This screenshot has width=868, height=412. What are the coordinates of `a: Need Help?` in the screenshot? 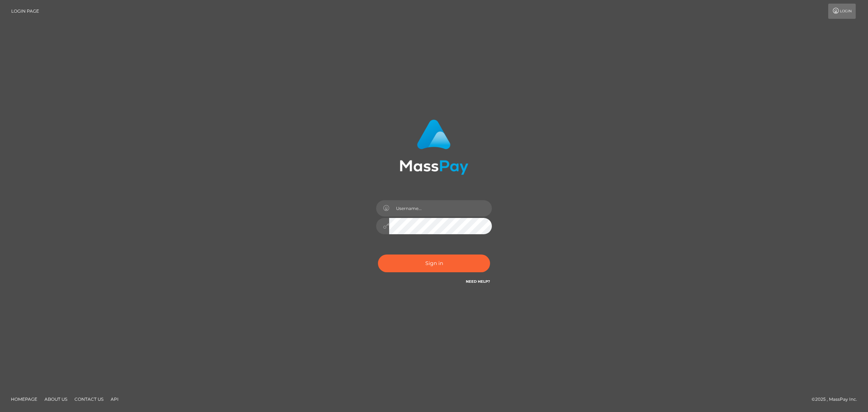 It's located at (478, 281).